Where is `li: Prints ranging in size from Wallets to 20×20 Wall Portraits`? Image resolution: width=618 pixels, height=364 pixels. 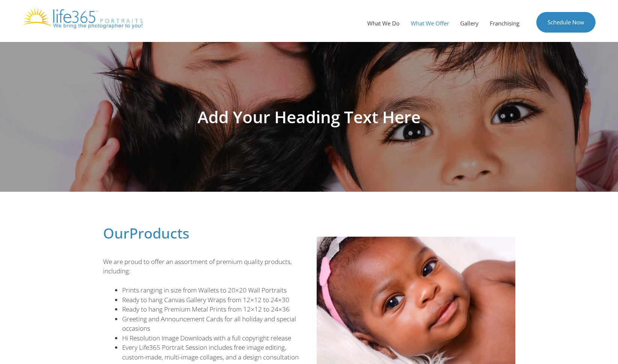
li: Prints ranging in size from Wallets to 20×20 Wall Portraits is located at coordinates (211, 290).